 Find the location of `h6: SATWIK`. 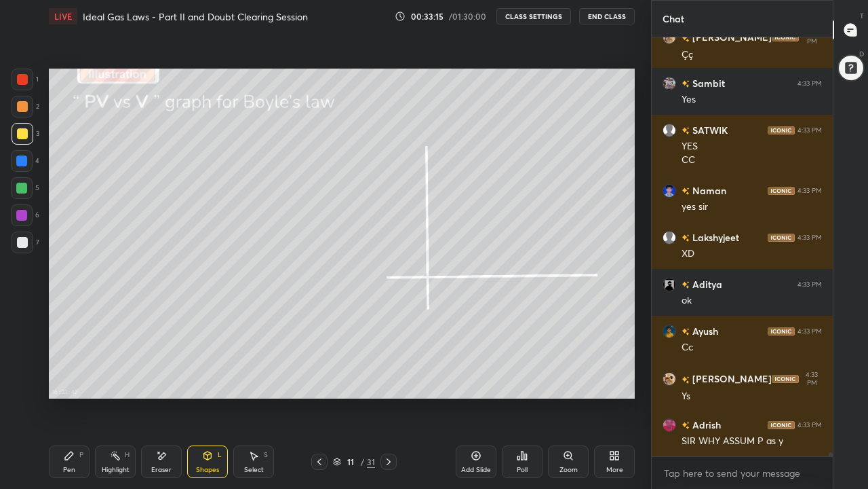

h6: SATWIK is located at coordinates (708, 129).